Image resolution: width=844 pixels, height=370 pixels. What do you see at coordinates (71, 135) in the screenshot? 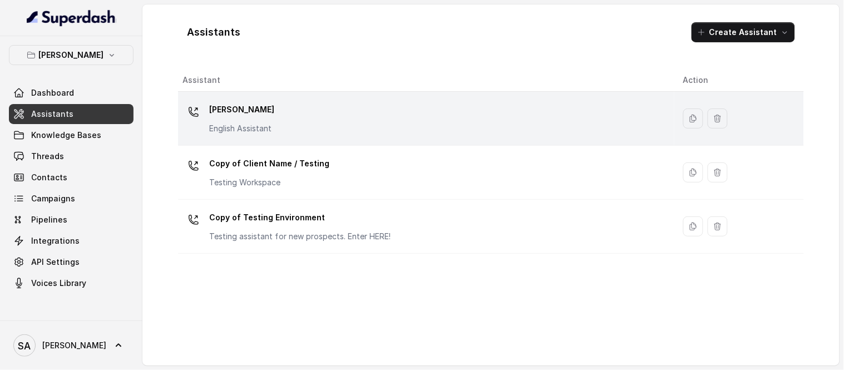
I see `a: Knowledge Bases` at bounding box center [71, 135].